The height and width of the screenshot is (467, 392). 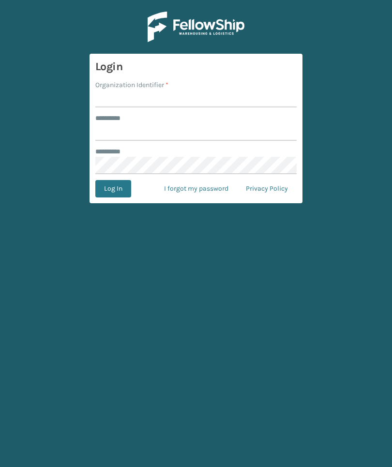 What do you see at coordinates (196, 27) in the screenshot?
I see `img: Logo` at bounding box center [196, 27].